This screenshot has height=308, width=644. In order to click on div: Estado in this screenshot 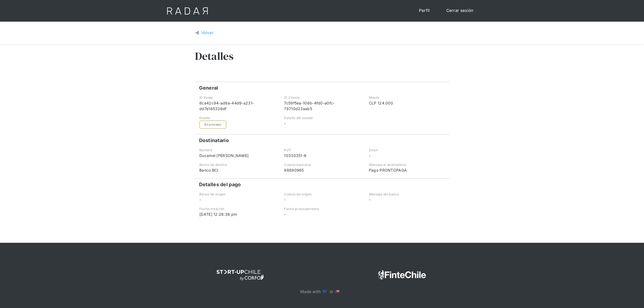, I will do `click(237, 118)`.